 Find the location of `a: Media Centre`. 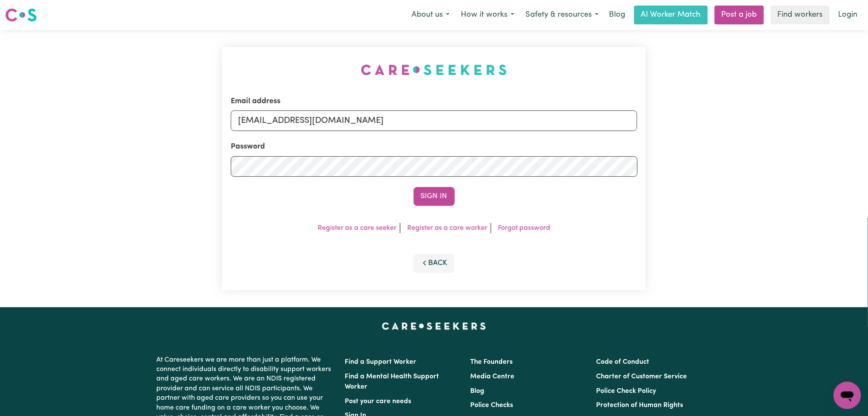

a: Media Centre is located at coordinates (493, 377).